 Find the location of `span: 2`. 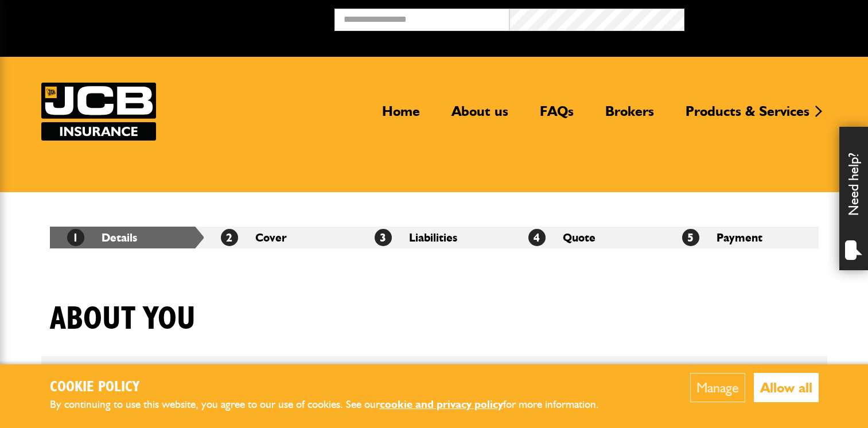

span: 2 is located at coordinates (229, 237).